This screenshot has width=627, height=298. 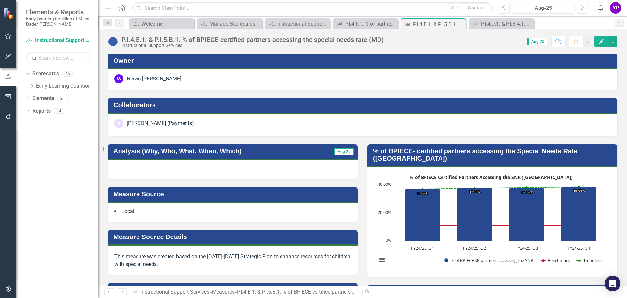 I want to click on img: No Information, so click(x=113, y=41).